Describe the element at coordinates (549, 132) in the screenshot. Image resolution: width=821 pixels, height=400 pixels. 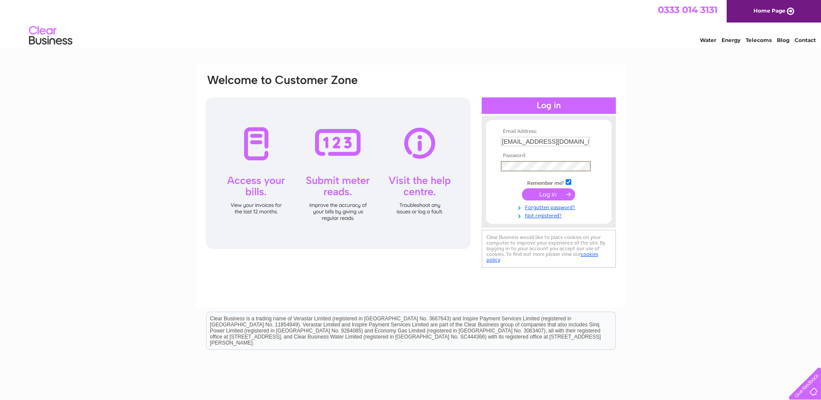
I see `th: Email Address:` at that location.